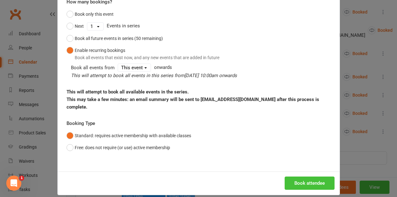 The width and height of the screenshot is (397, 197). I want to click on button: Free: does not require (or use) active membership, so click(118, 147).